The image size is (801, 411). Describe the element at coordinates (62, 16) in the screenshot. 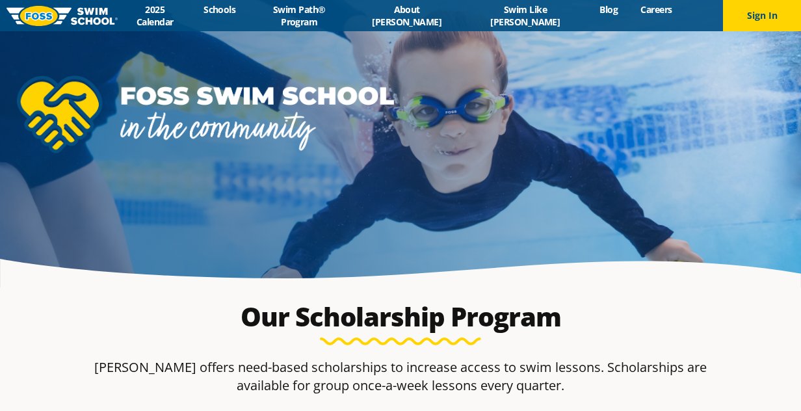

I see `img: FOSS Swim School Logo` at that location.